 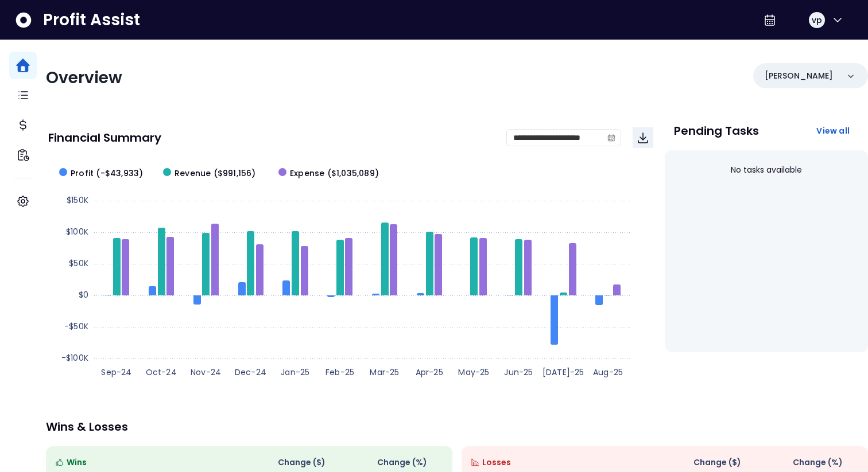 What do you see at coordinates (429, 372) in the screenshot?
I see `text: Apr-25` at bounding box center [429, 372].